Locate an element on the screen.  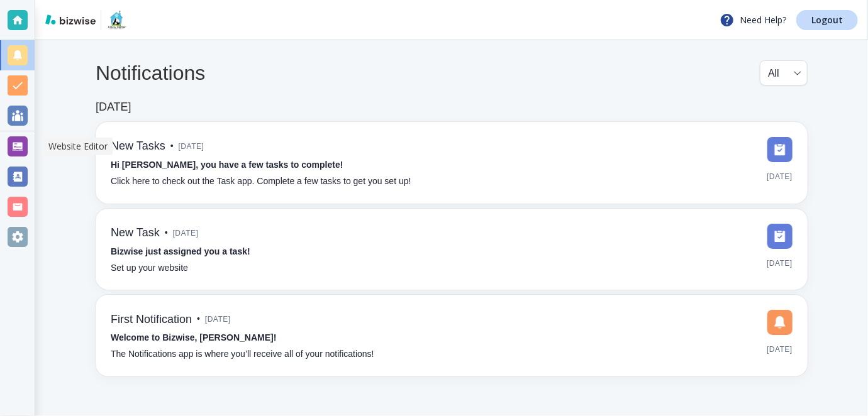
p: Need Help? is located at coordinates (753, 20).